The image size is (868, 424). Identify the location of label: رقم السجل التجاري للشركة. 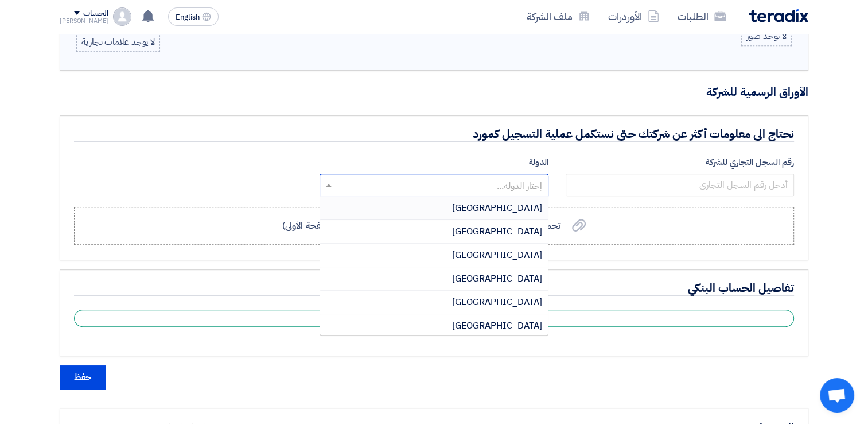
(680, 162).